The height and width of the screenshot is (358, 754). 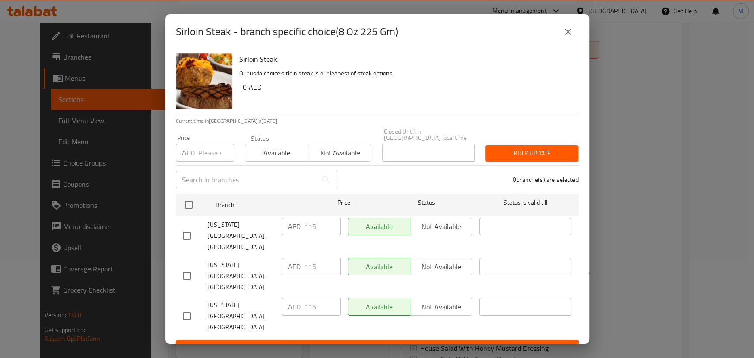 What do you see at coordinates (405, 73) in the screenshot?
I see `p: Our usda choice sirloin steak is our leanest of steak options.` at bounding box center [405, 73].